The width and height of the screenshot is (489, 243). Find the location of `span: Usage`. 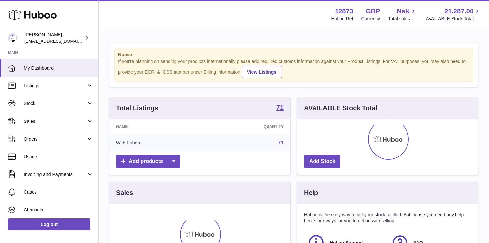

span: Usage is located at coordinates (59, 157).